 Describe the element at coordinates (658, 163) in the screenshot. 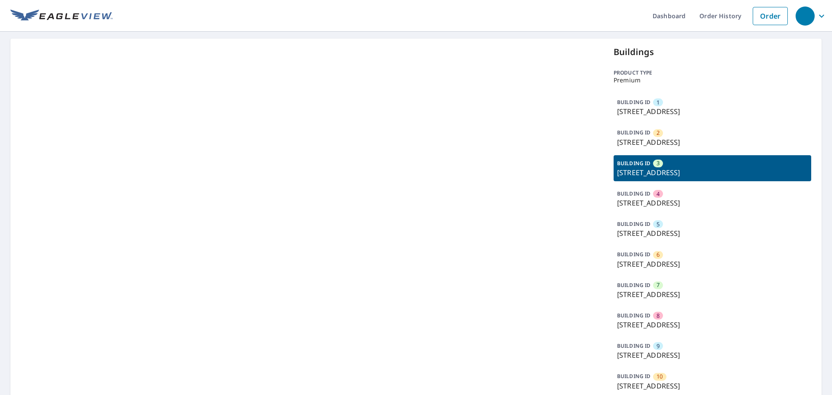

I see `span: 3` at that location.